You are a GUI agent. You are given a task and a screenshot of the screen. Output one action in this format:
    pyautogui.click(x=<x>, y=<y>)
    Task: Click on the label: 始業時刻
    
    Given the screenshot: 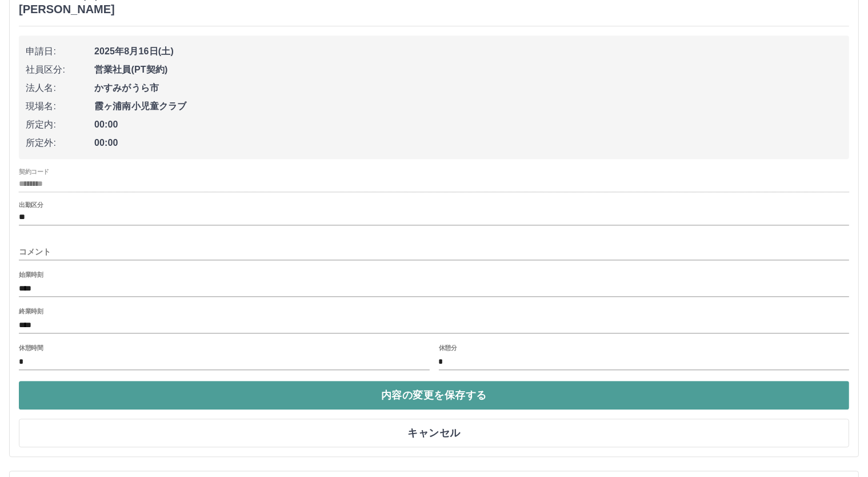 What is the action you would take?
    pyautogui.click(x=31, y=275)
    